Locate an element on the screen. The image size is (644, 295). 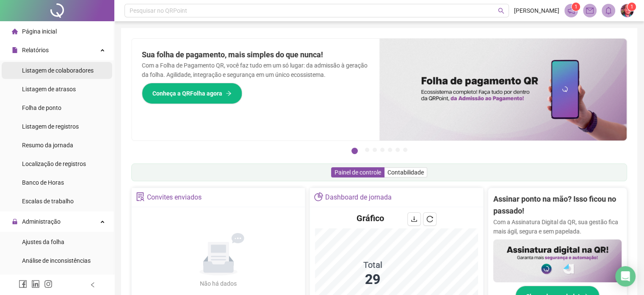
h2: Assinar ponto na mão? Isso ficou no passado! is located at coordinates (557, 205).